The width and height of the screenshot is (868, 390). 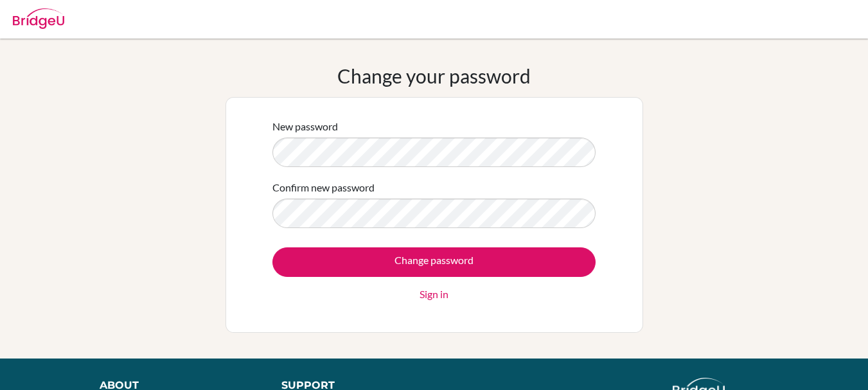 I want to click on a: Sign in, so click(x=434, y=294).